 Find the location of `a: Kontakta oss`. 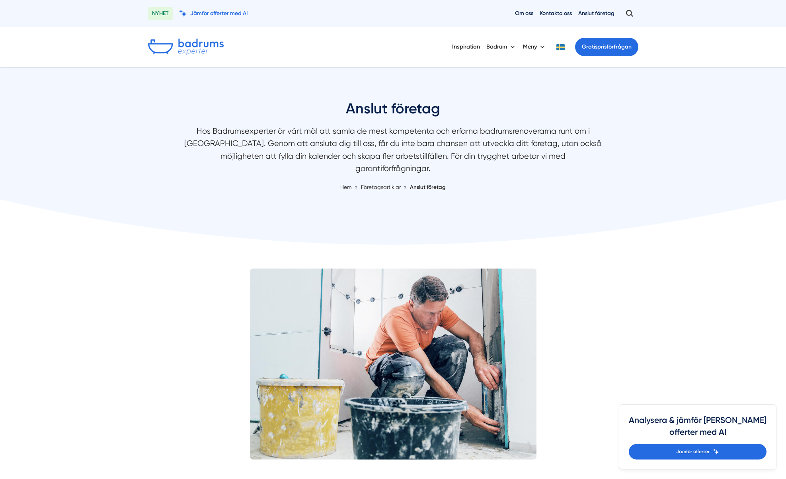

a: Kontakta oss is located at coordinates (556, 13).